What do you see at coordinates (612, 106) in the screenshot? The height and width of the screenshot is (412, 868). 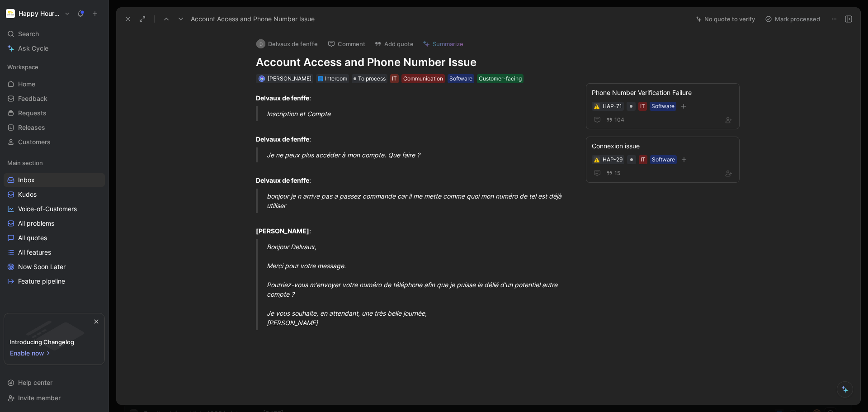 I see `div: HAP-71` at bounding box center [612, 106].